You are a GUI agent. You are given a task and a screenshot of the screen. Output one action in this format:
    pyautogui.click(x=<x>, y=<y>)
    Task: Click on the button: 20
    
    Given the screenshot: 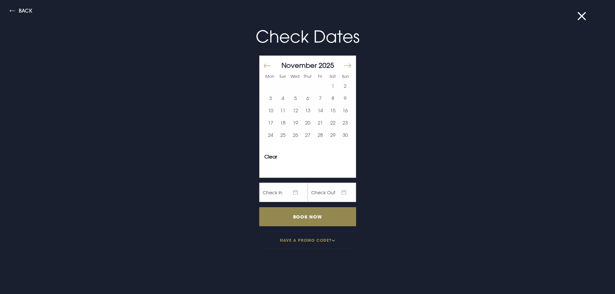 What is the action you would take?
    pyautogui.click(x=308, y=123)
    